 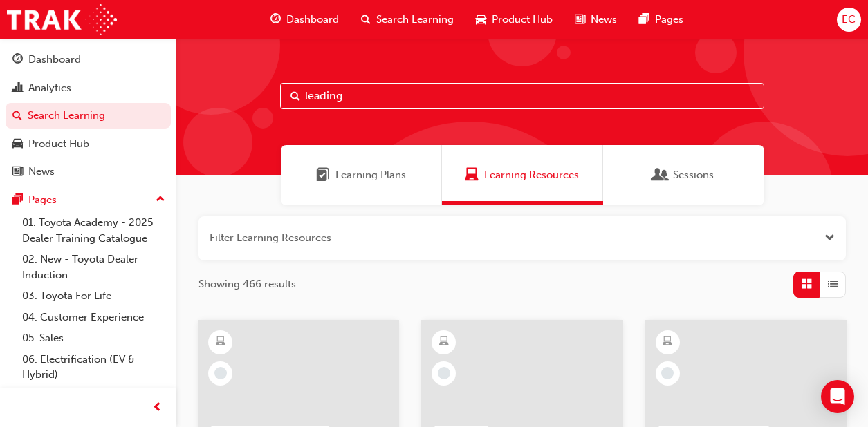 What do you see at coordinates (59, 143) in the screenshot?
I see `div: Product Hub` at bounding box center [59, 143].